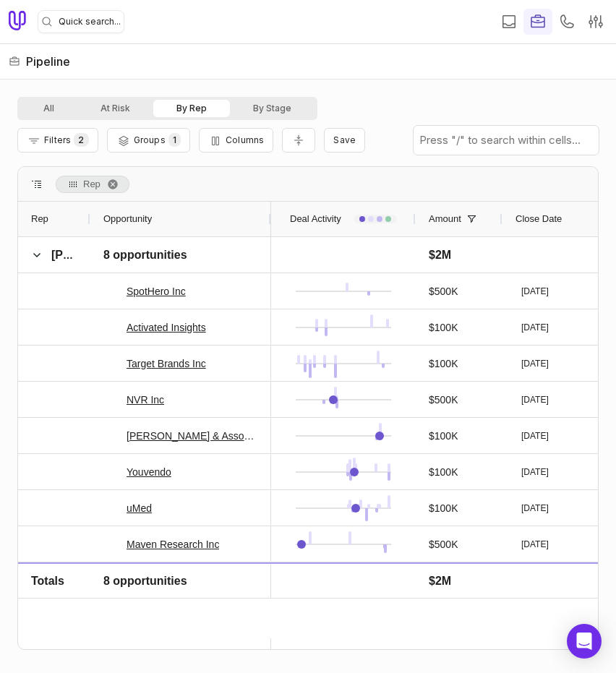 This screenshot has height=673, width=616. What do you see at coordinates (445, 219) in the screenshot?
I see `span: Amount` at bounding box center [445, 219].